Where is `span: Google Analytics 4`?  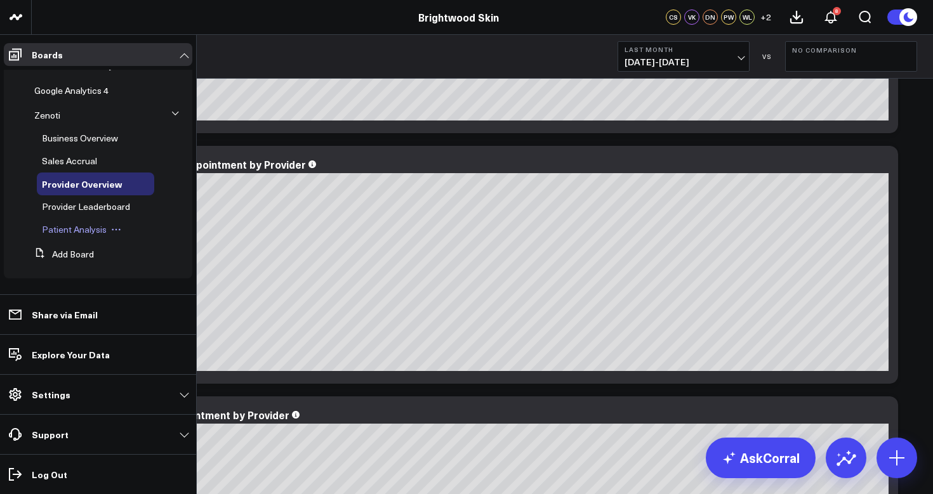 span: Google Analytics 4 is located at coordinates (71, 90).